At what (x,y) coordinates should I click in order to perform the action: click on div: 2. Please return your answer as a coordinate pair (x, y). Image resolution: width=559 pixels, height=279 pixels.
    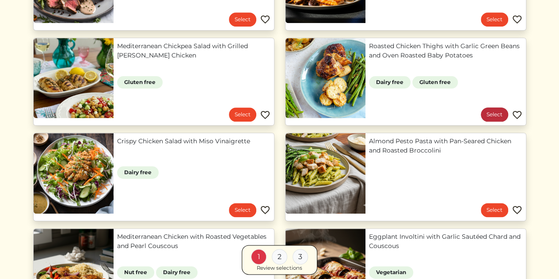
    Looking at the image, I should click on (279, 256).